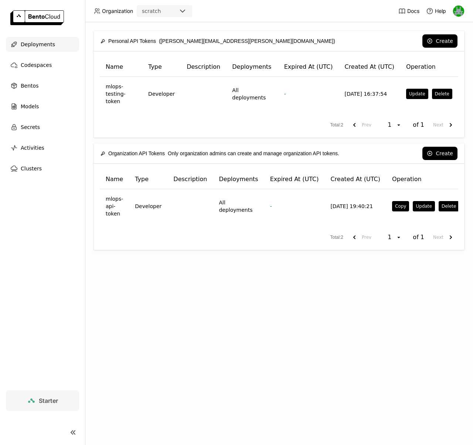 Image resolution: width=473 pixels, height=445 pixels. Describe the element at coordinates (151, 11) in the screenshot. I see `div: scratch` at that location.